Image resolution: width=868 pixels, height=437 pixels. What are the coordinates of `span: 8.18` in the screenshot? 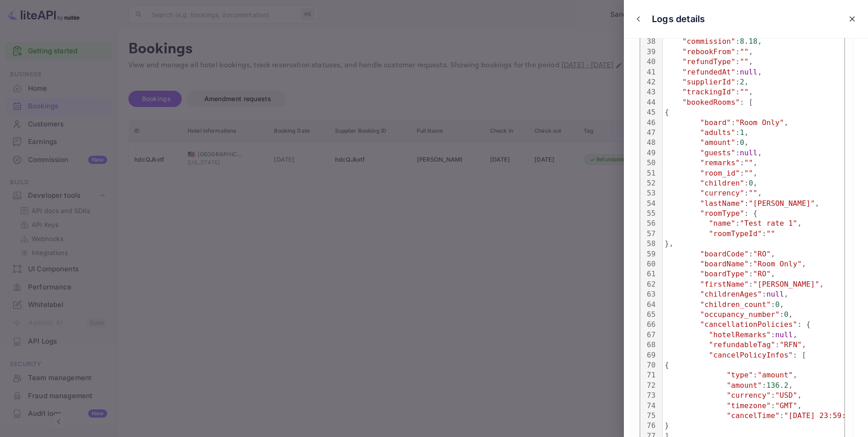 It's located at (749, 41).